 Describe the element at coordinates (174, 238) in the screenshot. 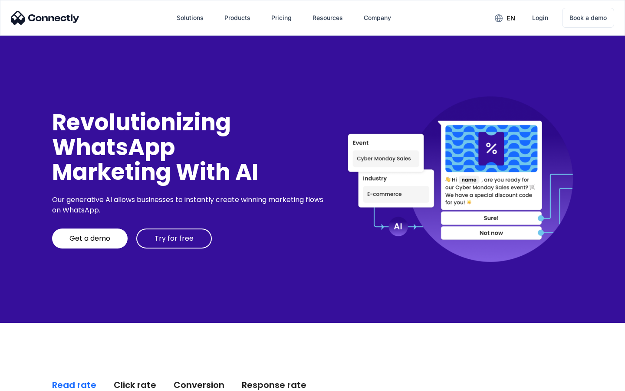

I see `div: Try for free` at that location.